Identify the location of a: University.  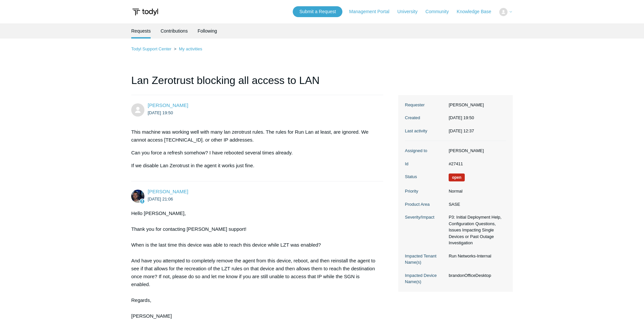
(411, 11).